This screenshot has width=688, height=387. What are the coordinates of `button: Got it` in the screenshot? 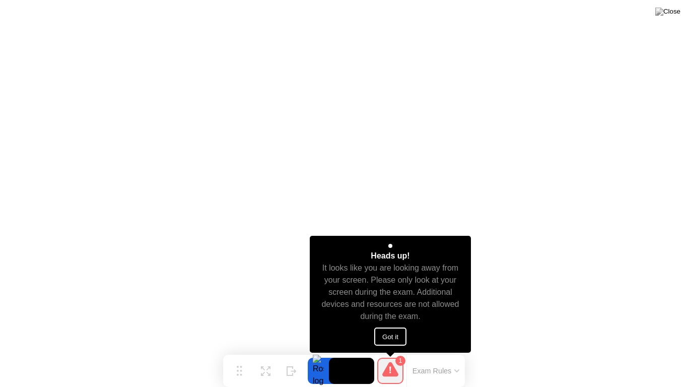 It's located at (390, 336).